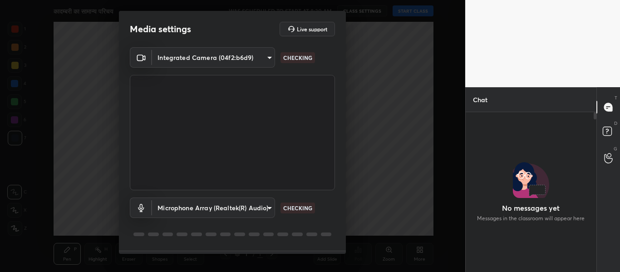  Describe the element at coordinates (616, 148) in the screenshot. I see `p: G` at that location.